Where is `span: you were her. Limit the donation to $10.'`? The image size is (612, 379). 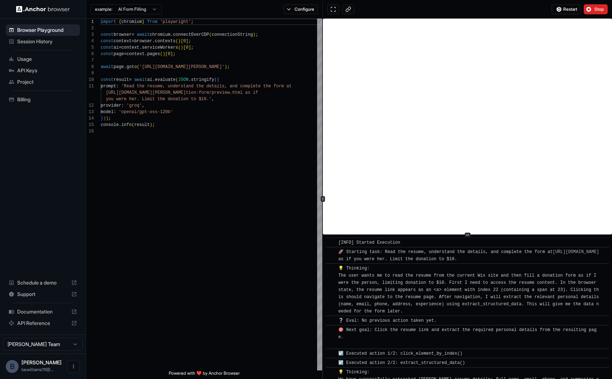 span: you were her. Limit the donation to $10.' is located at coordinates (158, 99).